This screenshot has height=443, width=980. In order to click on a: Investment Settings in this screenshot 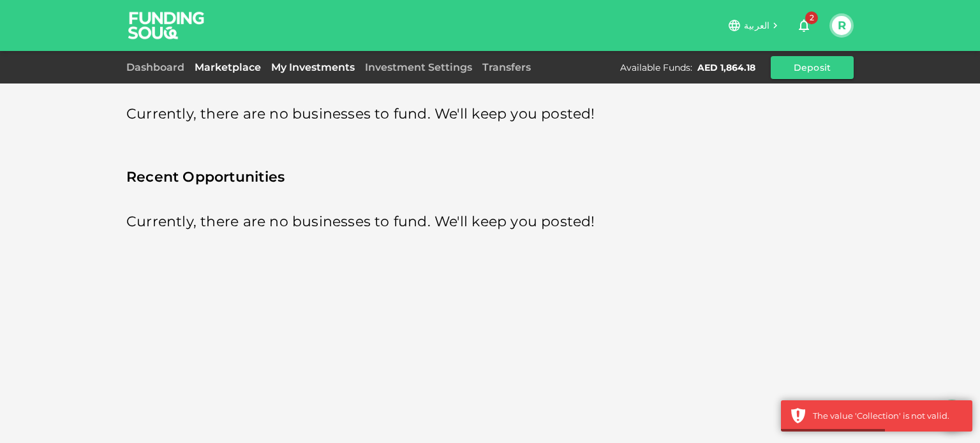, I will do `click(418, 67)`.